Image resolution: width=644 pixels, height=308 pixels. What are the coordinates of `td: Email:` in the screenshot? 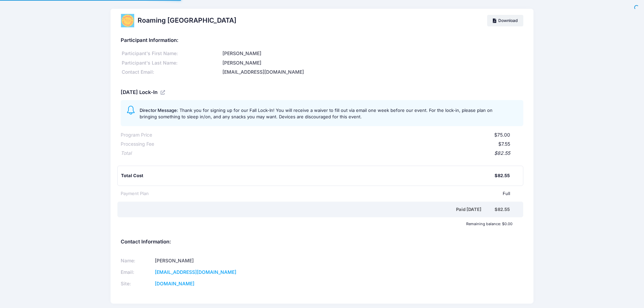 It's located at (137, 272).